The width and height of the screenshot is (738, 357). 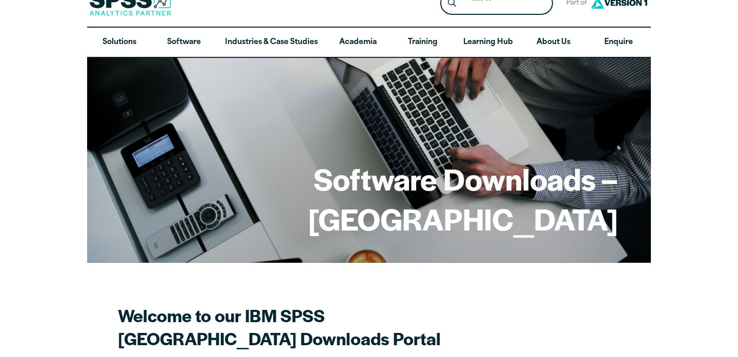 I want to click on a: Training, so click(x=423, y=43).